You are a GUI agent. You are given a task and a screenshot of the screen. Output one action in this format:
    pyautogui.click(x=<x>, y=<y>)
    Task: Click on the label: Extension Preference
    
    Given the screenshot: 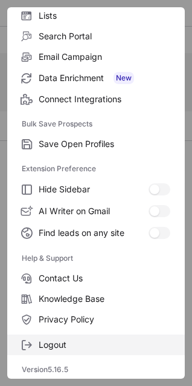 What is the action you would take?
    pyautogui.click(x=96, y=169)
    